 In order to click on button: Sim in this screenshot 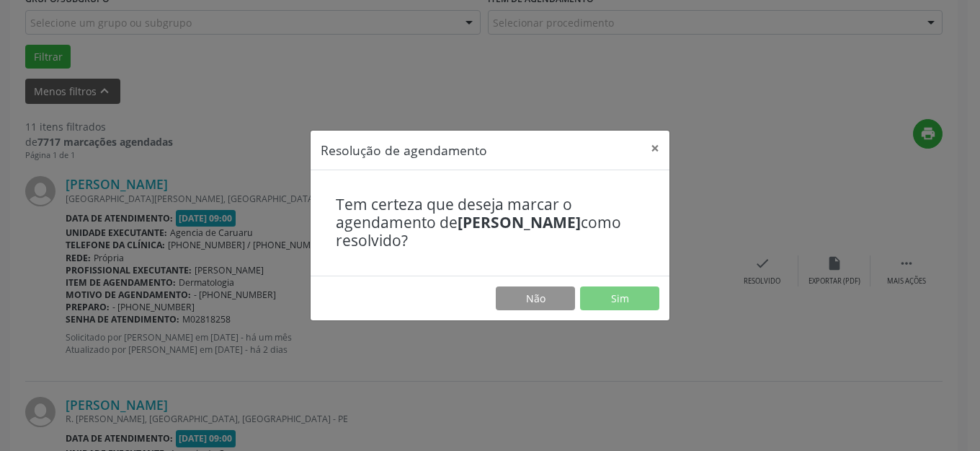, I will do `click(619, 298)`.